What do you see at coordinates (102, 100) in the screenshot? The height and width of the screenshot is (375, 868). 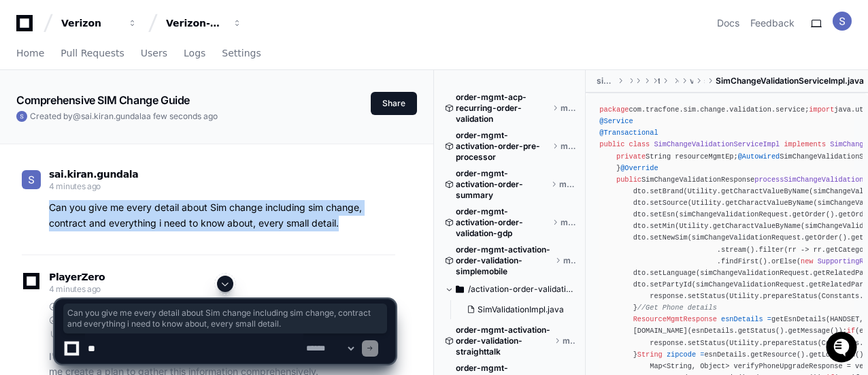 I see `app-text-character-animate: Comprehensive SIM Change Guide` at bounding box center [102, 100].